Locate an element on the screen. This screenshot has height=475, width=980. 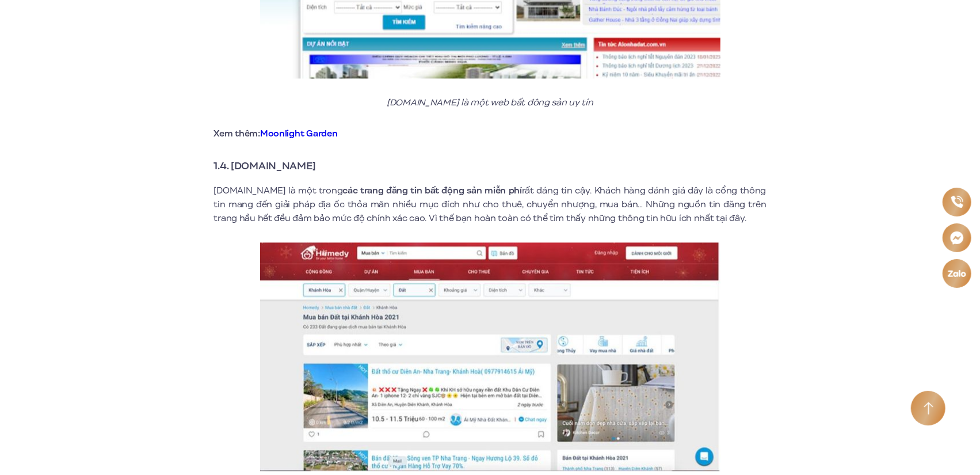
img: Phone icon is located at coordinates (956, 202).